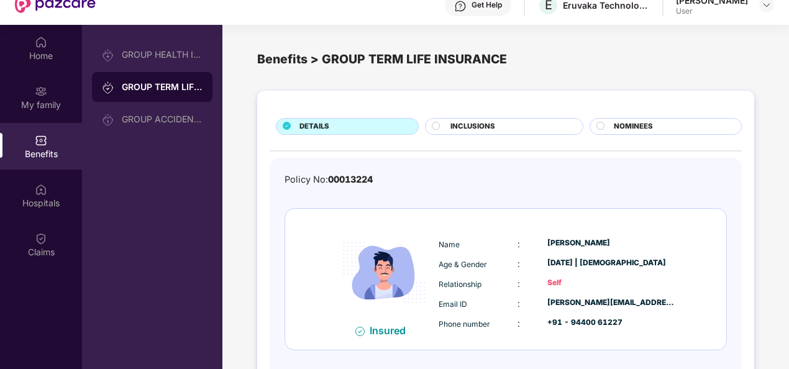 This screenshot has height=369, width=789. What do you see at coordinates (329, 180) in the screenshot?
I see `div: Policy No:` at bounding box center [329, 180].